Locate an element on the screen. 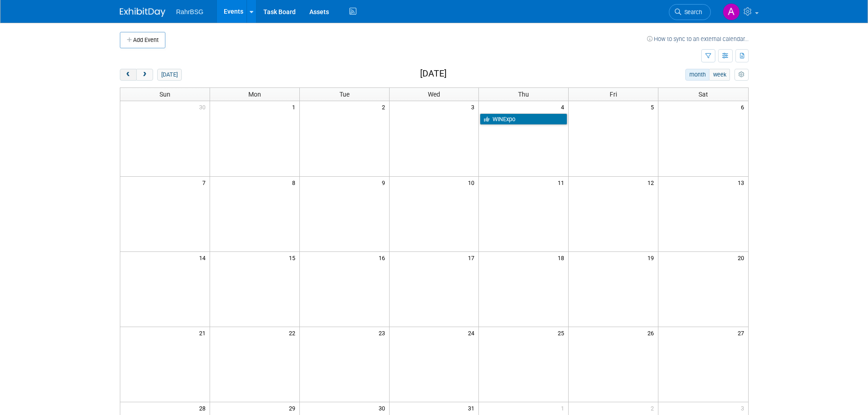  span: Sun is located at coordinates (165, 94).